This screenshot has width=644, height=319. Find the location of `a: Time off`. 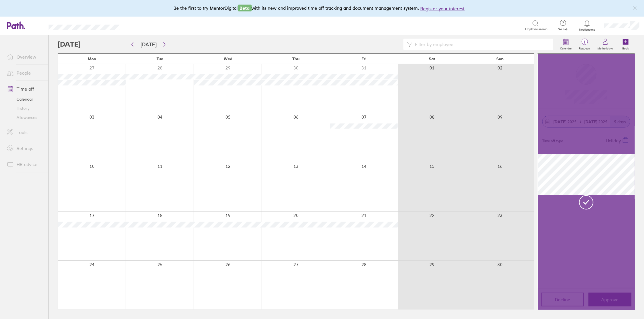

a: Time off is located at coordinates (25, 89).